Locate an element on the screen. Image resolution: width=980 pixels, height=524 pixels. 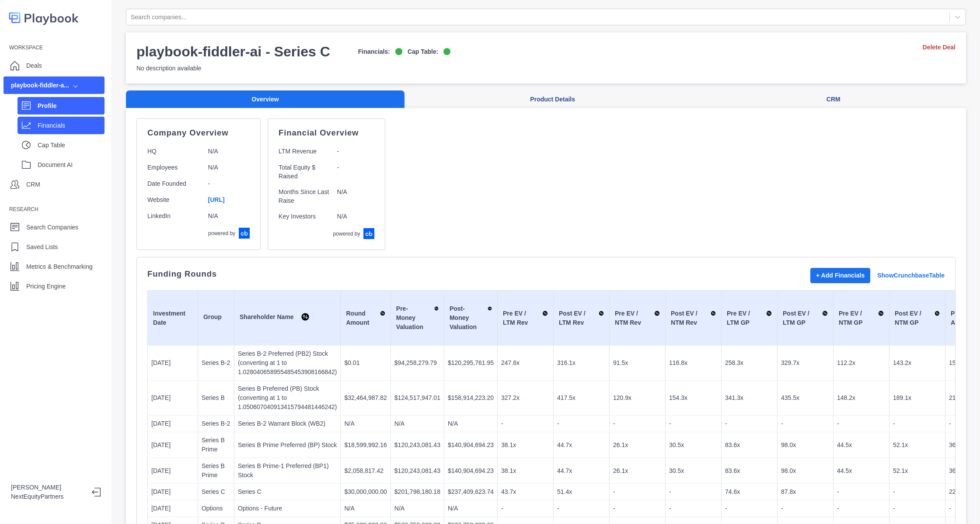
p: $94,258,279.79 is located at coordinates (418, 363).